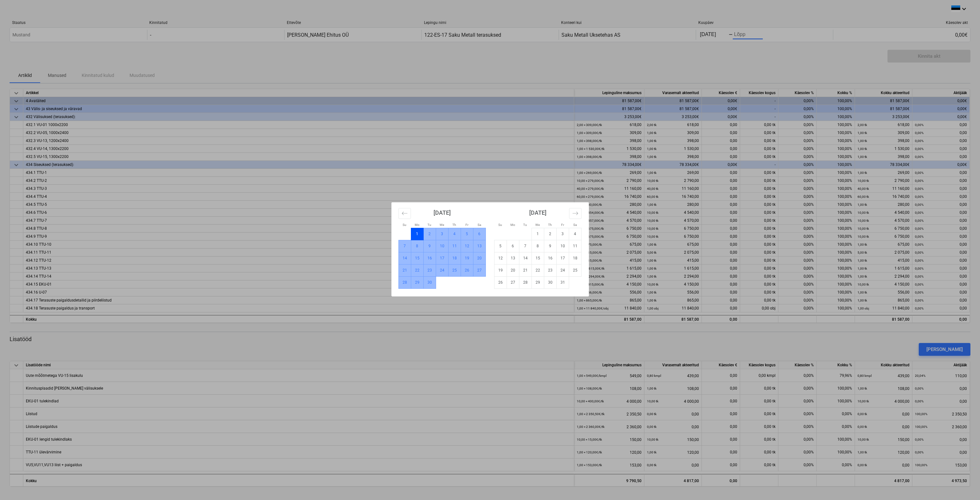 Image resolution: width=980 pixels, height=500 pixels. I want to click on td: Choose Monday, September 29, 2025 as your check-out date. It's available., so click(417, 283).